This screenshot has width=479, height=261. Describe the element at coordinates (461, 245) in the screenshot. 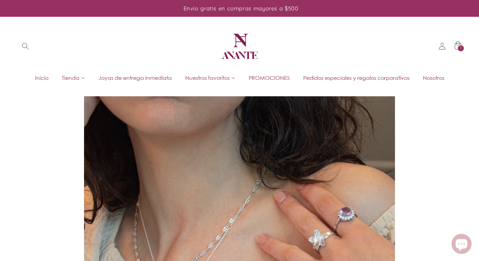

I see `inbox-online-store-chat: Chat de la tienda online Shopify` at that location.